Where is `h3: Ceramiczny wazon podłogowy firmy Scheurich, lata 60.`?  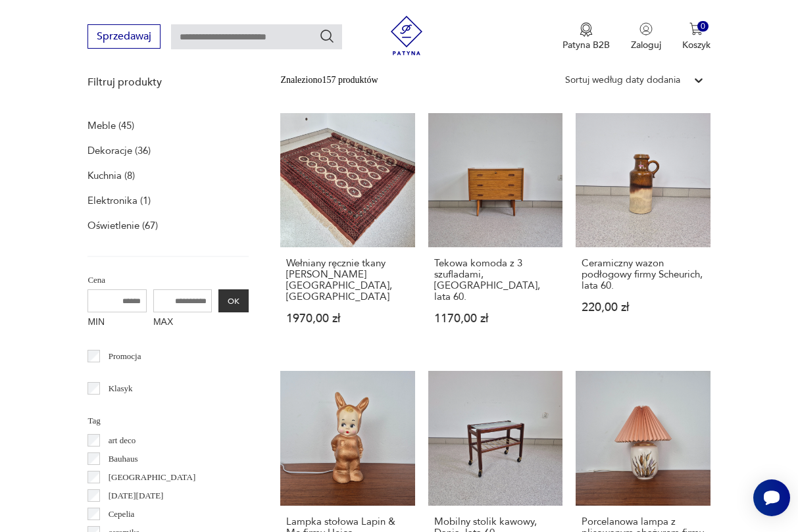 h3: Ceramiczny wazon podłogowy firmy Scheurich, lata 60. is located at coordinates (642, 274).